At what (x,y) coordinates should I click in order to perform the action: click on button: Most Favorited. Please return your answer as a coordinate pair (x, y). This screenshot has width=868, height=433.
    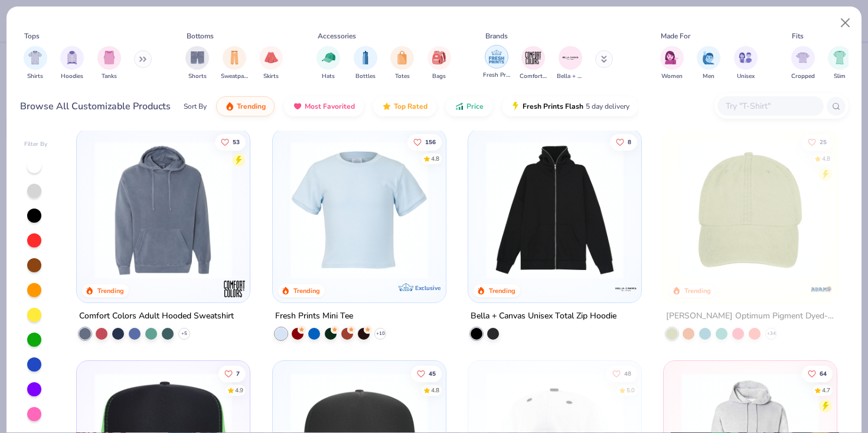
    Looking at the image, I should click on (324, 107).